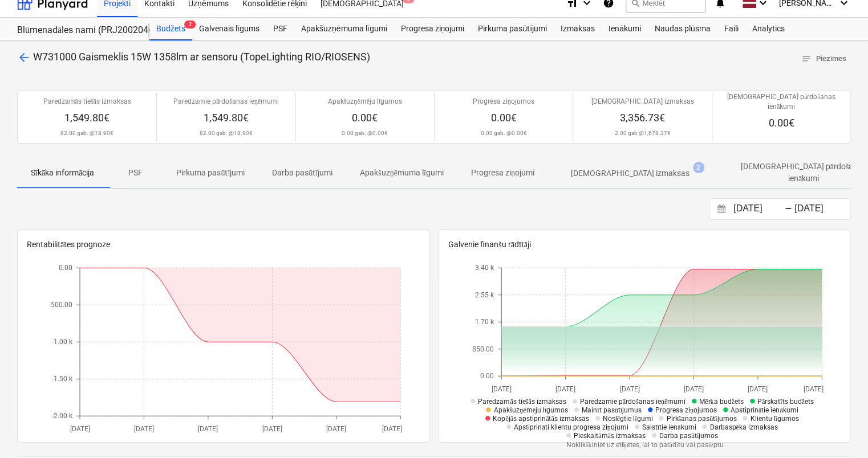 This screenshot has height=458, width=868. What do you see at coordinates (683, 29) in the screenshot?
I see `a: Naudas plūsma` at bounding box center [683, 29].